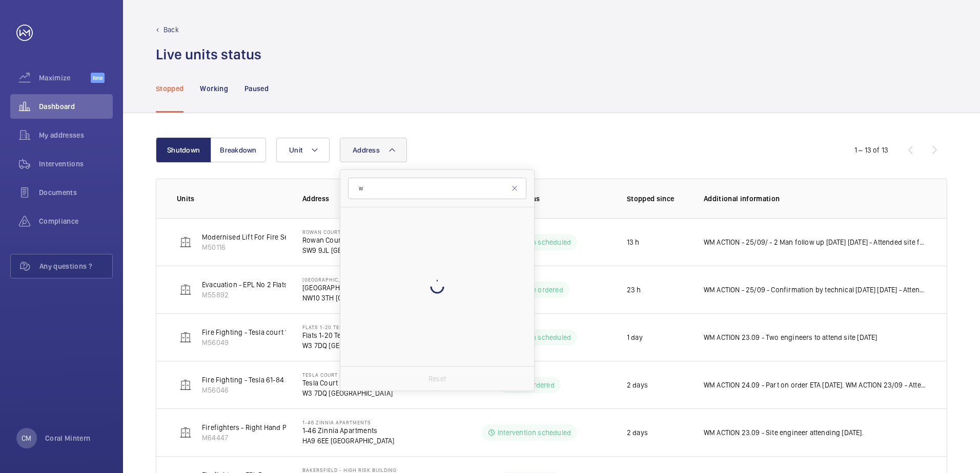 The height and width of the screenshot is (473, 980). What do you see at coordinates (65, 78) in the screenshot?
I see `span: Maximize` at bounding box center [65, 78].